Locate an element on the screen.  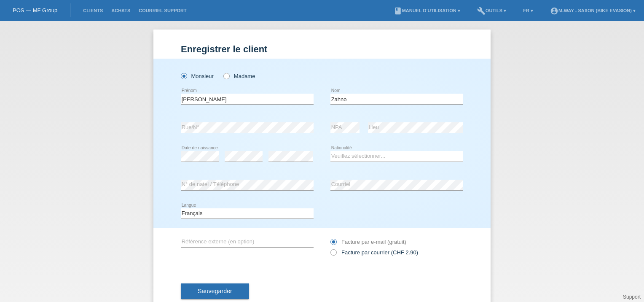
input: Facture par e-mail (gratuit) is located at coordinates (333, 244).